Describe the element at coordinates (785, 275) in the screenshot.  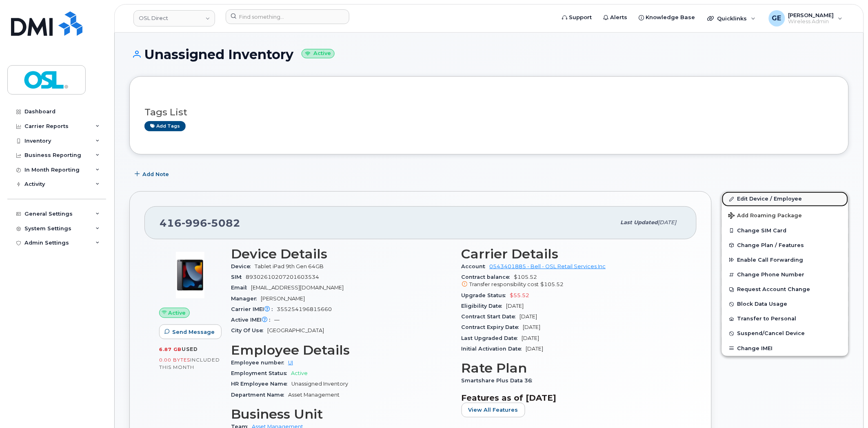
I see `button: Change Phone Number` at that location.